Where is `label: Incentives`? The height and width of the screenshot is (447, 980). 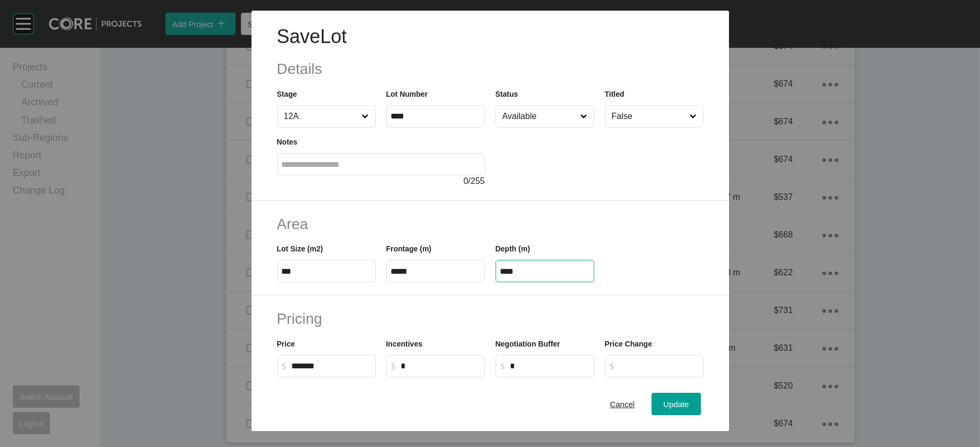
label: Incentives is located at coordinates (404, 344).